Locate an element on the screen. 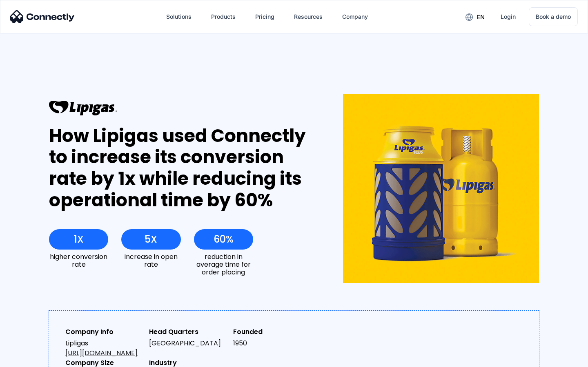 The height and width of the screenshot is (367, 588). div: Login is located at coordinates (508, 17).